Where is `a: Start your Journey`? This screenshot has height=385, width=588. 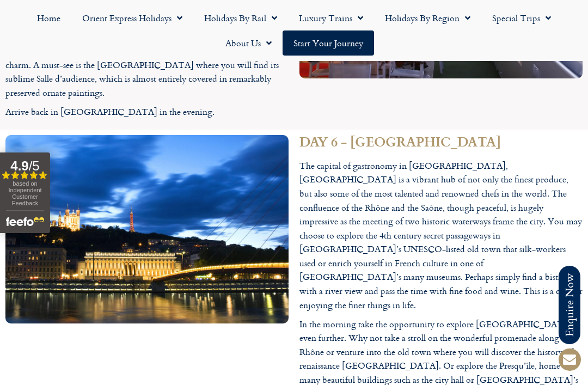
a: Start your Journey is located at coordinates (328, 43).